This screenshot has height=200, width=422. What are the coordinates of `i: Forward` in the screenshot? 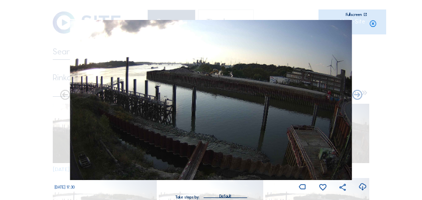 It's located at (65, 95).